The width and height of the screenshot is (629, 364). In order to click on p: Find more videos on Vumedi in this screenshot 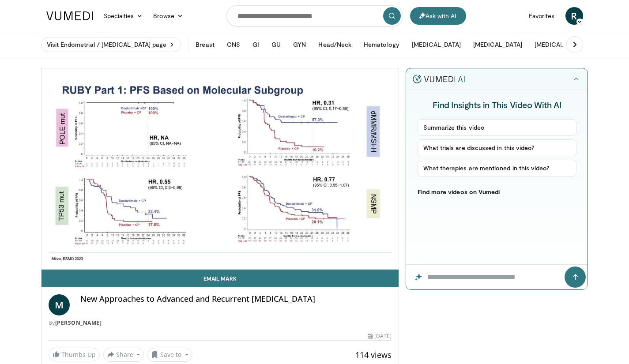, I will do `click(497, 191)`.